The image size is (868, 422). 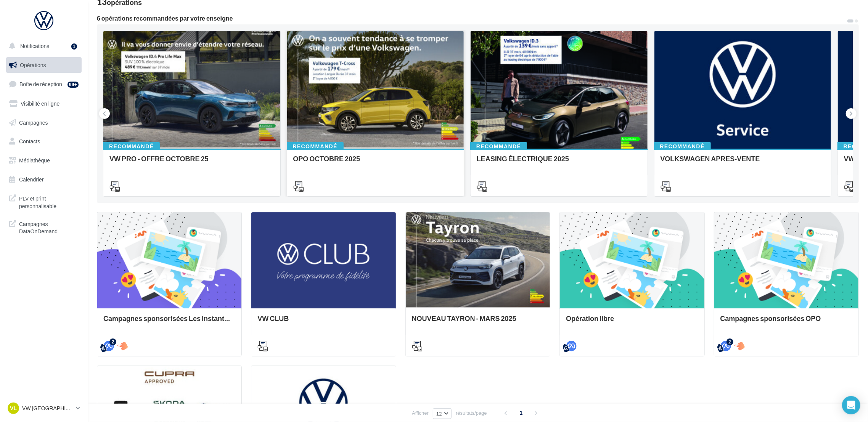 What do you see at coordinates (14, 408) in the screenshot?
I see `span: VL` at bounding box center [14, 408].